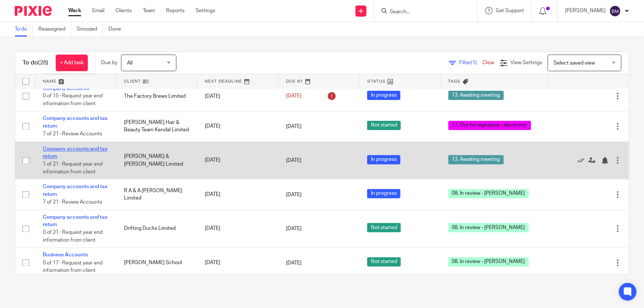 Image resolution: width=644 pixels, height=308 pixels. I want to click on a: Email, so click(98, 11).